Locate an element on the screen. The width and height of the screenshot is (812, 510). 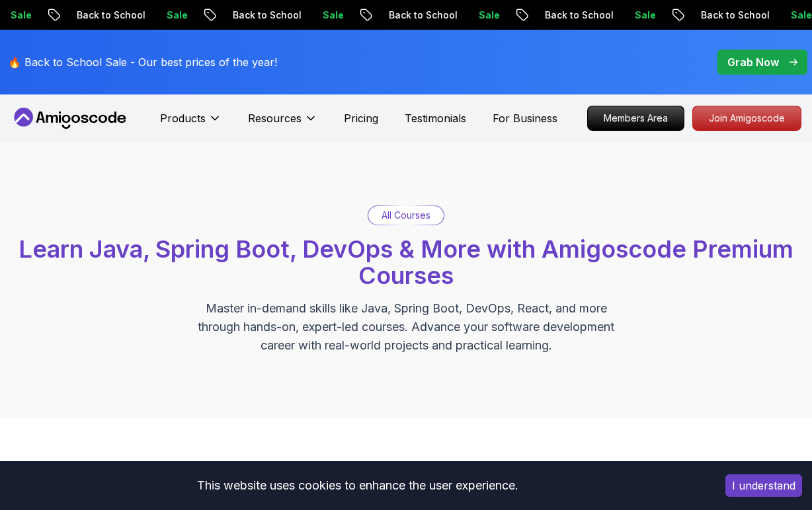
a: Testimonials is located at coordinates (435, 118).